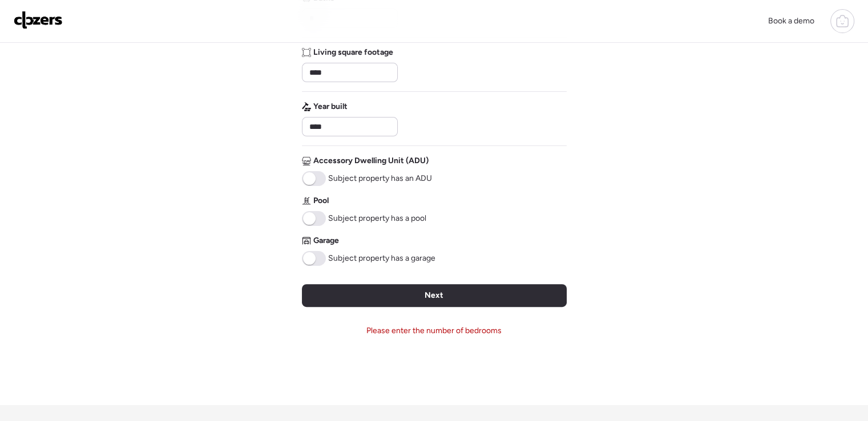 The height and width of the screenshot is (421, 868). What do you see at coordinates (371, 161) in the screenshot?
I see `span: Accessory Dwelling Unit (ADU)` at bounding box center [371, 161].